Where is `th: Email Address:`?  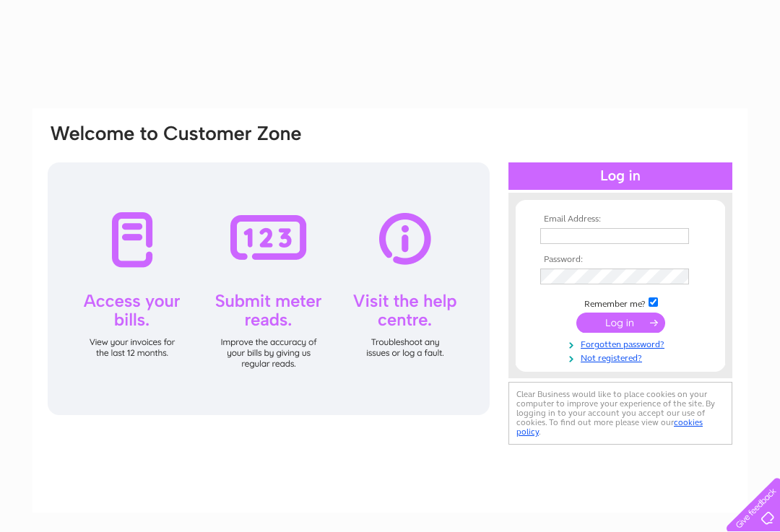
th: Email Address: is located at coordinates (620, 220).